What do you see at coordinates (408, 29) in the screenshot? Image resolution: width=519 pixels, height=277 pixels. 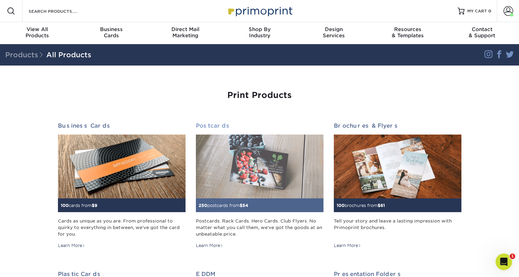 I see `span: Resources` at bounding box center [408, 29].